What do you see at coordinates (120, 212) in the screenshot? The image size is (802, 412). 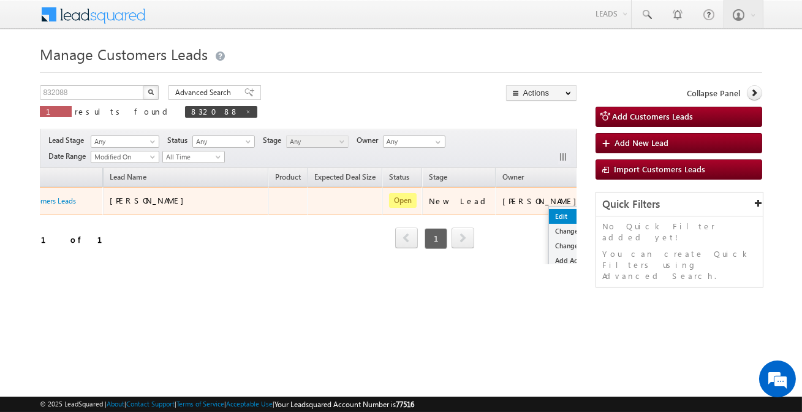 I see `textarea: Type your message and hit 'Enter'` at bounding box center [120, 212].